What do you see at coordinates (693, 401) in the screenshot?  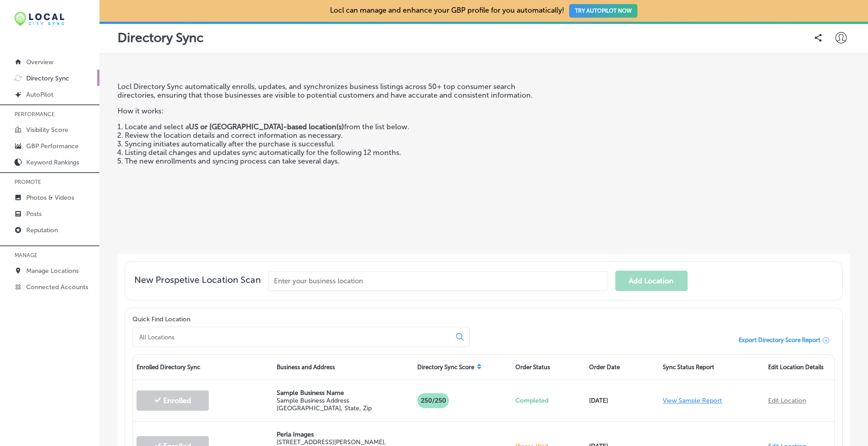 I see `a: View Sample Report` at bounding box center [693, 401].